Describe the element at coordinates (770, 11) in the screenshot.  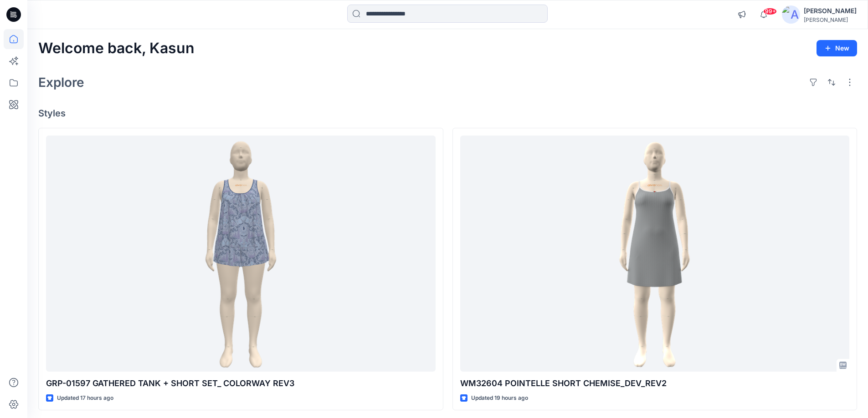
I see `span: 99+` at that location.